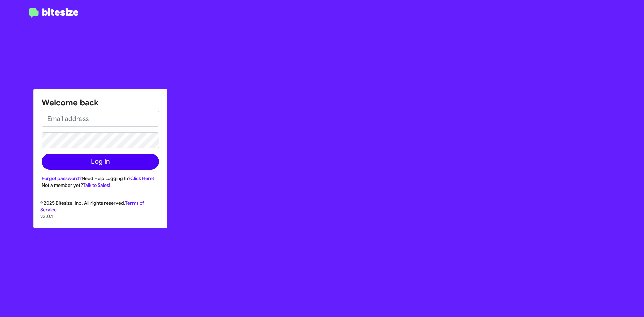 The image size is (644, 317). I want to click on p: v3.0.1, so click(100, 217).